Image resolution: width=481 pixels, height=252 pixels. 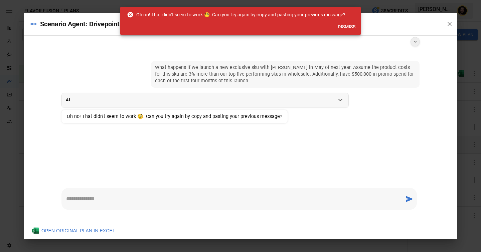 What do you see at coordinates (35, 231) in the screenshot?
I see `img: Excel` at bounding box center [35, 231].